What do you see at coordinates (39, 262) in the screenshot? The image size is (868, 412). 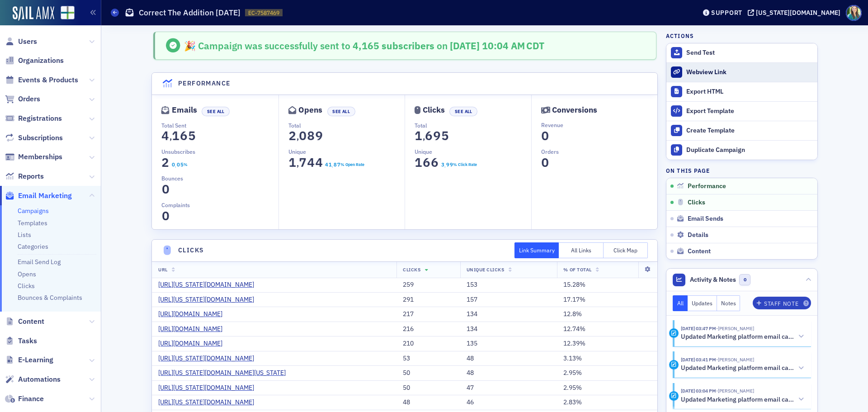 I see `a: Email Send Log` at bounding box center [39, 262].